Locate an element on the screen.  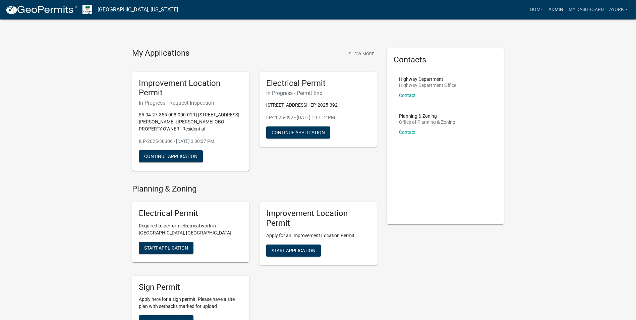
h6: In Progress - Request Inspection is located at coordinates (191, 103).